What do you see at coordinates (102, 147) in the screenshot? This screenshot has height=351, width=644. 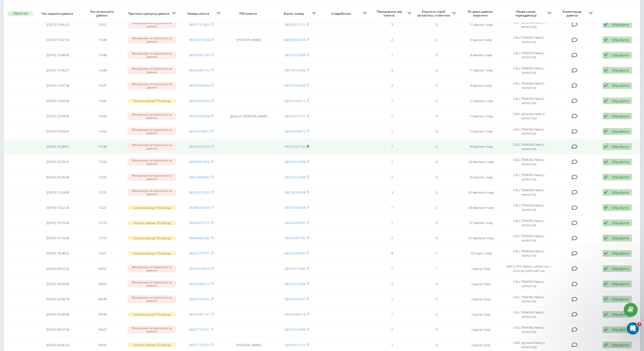 I see `td: 10:38` at bounding box center [102, 147].